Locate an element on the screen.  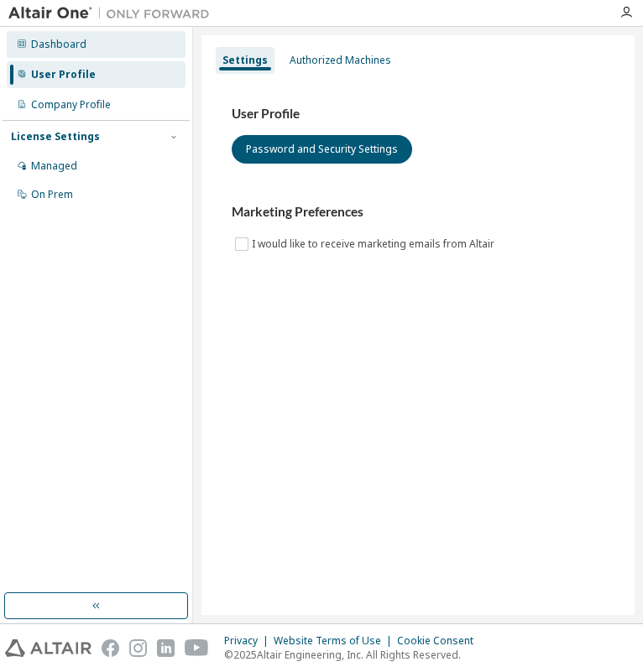
img: altair_logo.svg is located at coordinates (48, 648).